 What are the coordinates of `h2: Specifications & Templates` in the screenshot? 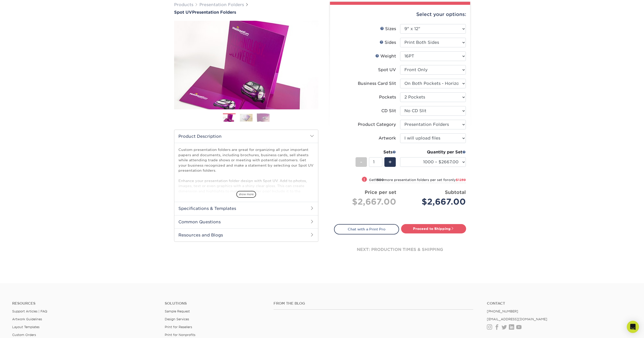 It's located at (246, 209).